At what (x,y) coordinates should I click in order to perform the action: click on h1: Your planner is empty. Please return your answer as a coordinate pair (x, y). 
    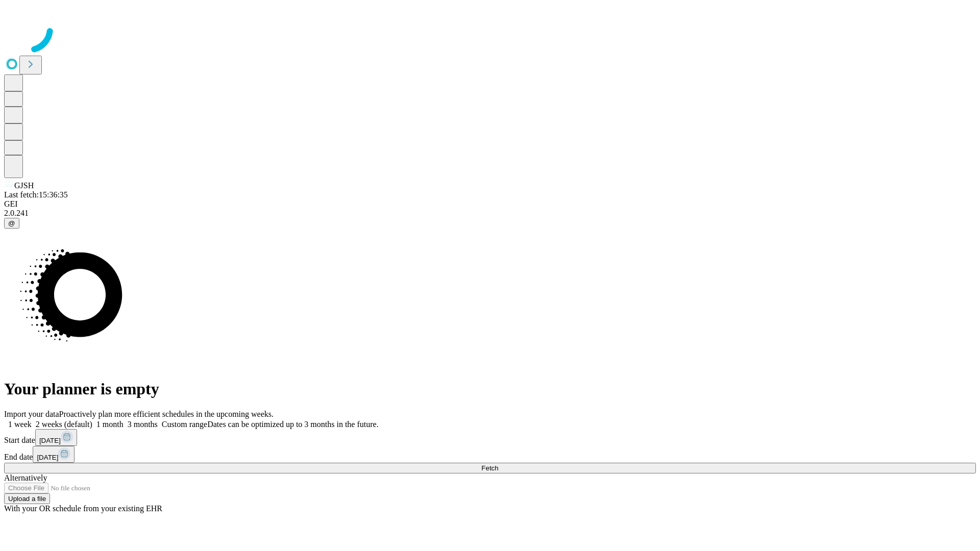
    Looking at the image, I should click on (490, 389).